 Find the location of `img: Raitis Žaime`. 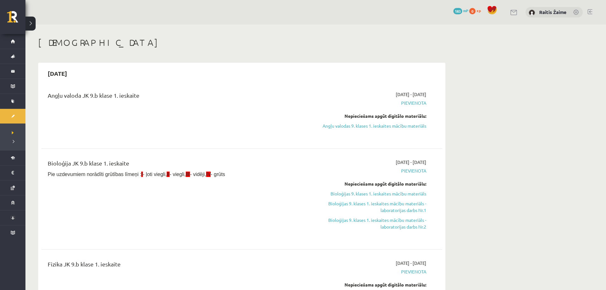

img: Raitis Žaime is located at coordinates (532, 13).